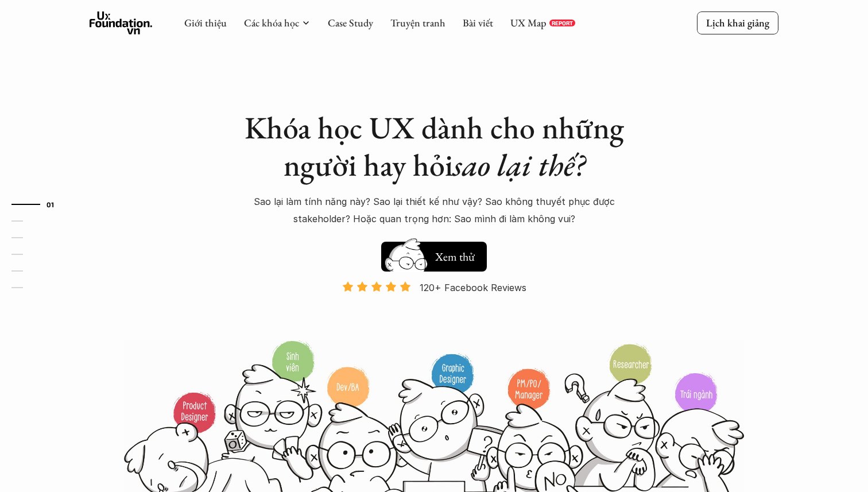 The height and width of the screenshot is (492, 868). What do you see at coordinates (39, 204) in the screenshot?
I see `a: 01` at bounding box center [39, 204].